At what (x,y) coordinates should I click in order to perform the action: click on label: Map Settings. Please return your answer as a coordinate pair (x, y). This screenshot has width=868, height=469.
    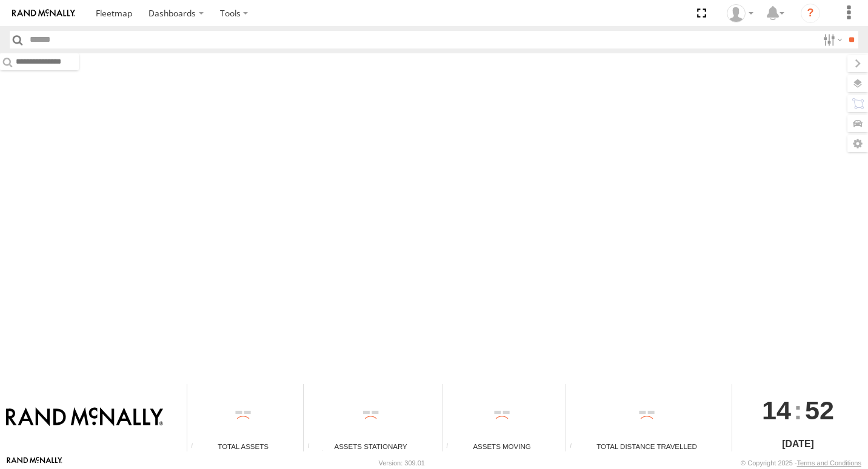
    Looking at the image, I should click on (858, 143).